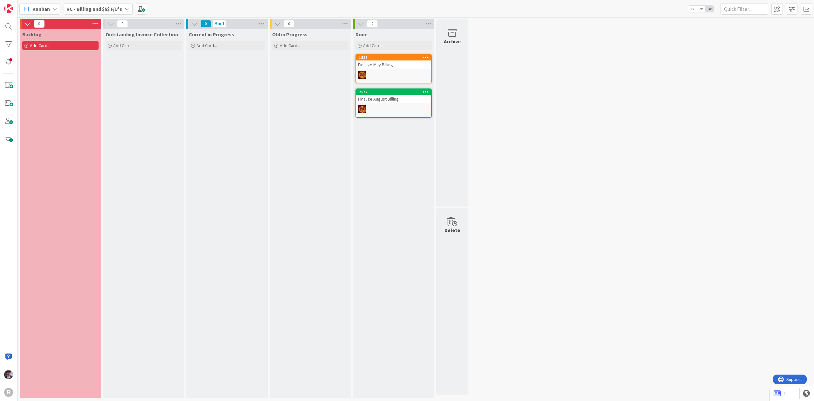  Describe the element at coordinates (744, 9) in the screenshot. I see `input: Quick Filter...` at that location.